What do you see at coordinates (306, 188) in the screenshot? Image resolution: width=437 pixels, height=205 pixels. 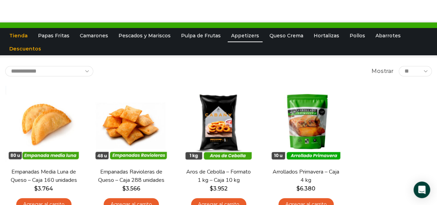 I see `bdi: 6.380` at bounding box center [306, 188].